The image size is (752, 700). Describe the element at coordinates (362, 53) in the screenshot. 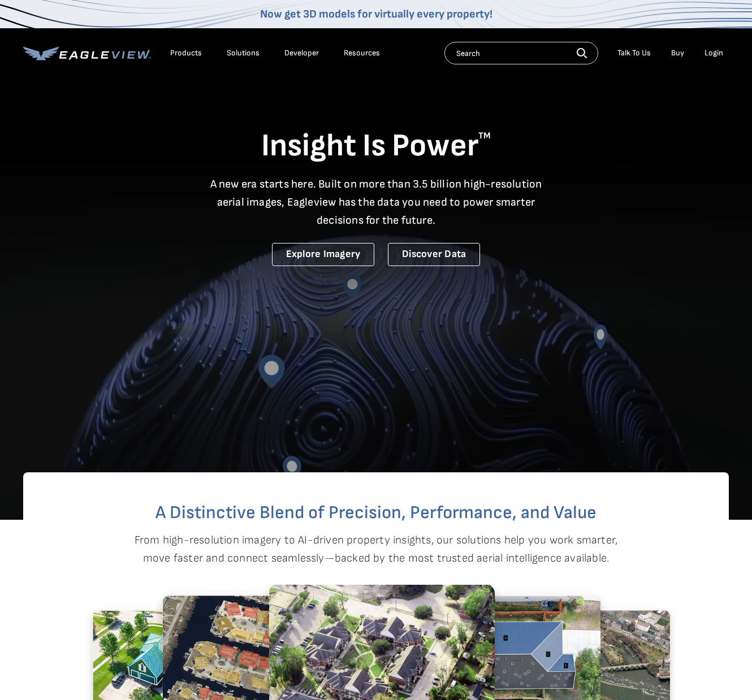

I see `div: Resources` at that location.